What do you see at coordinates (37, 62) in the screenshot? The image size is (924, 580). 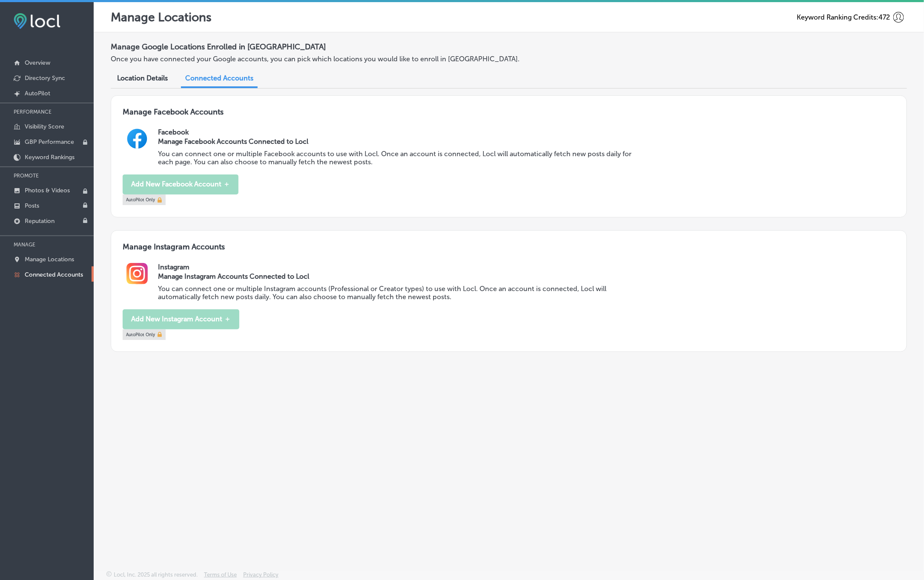 I see `p: Overview` at bounding box center [37, 62].